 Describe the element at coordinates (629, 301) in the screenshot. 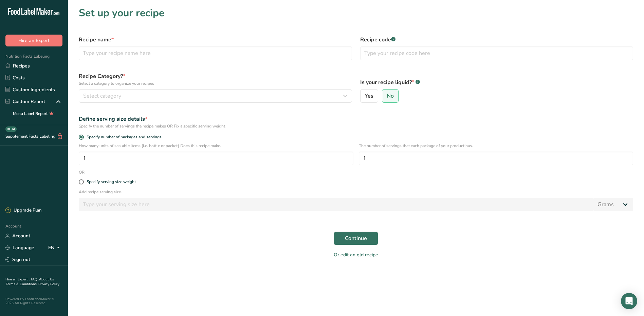

I see `div: Open Intercom Messenger` at that location.